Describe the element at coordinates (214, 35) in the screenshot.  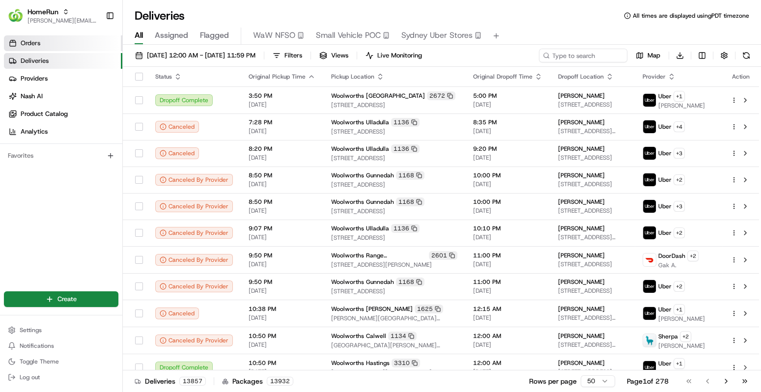
I see `span: Flagged` at that location.